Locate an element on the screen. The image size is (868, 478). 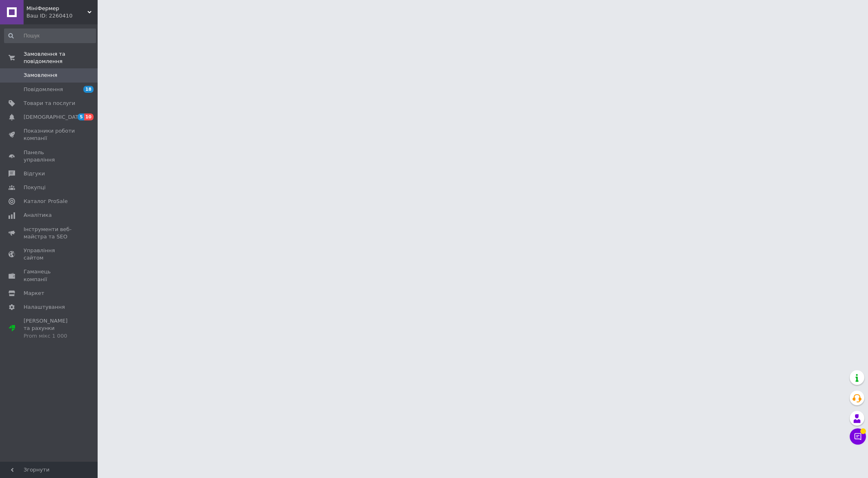
span: Маркет is located at coordinates (34, 293).